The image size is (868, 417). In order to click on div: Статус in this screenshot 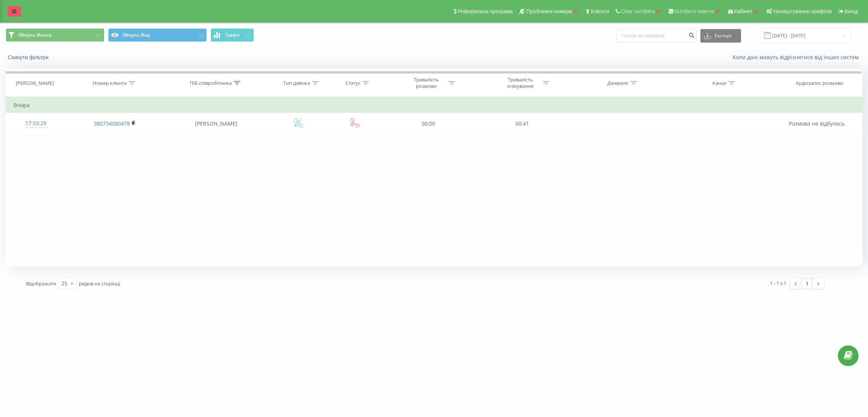, I will do `click(353, 83)`.